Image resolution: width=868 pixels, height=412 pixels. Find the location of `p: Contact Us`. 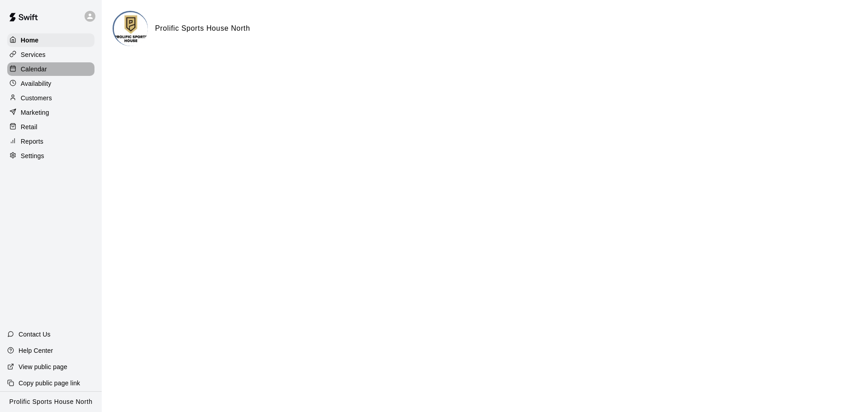

p: Contact Us is located at coordinates (35, 334).